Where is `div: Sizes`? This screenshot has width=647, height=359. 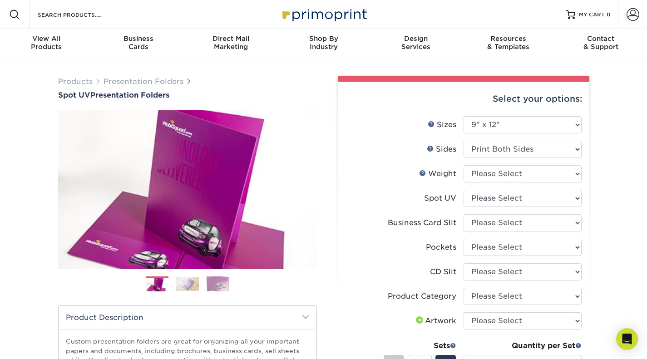 div: Sizes is located at coordinates (442, 125).